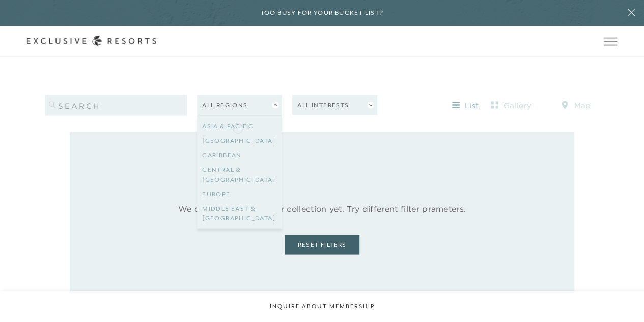 The height and width of the screenshot is (322, 644). I want to click on h6: Too busy for your bucket list?, so click(322, 13).